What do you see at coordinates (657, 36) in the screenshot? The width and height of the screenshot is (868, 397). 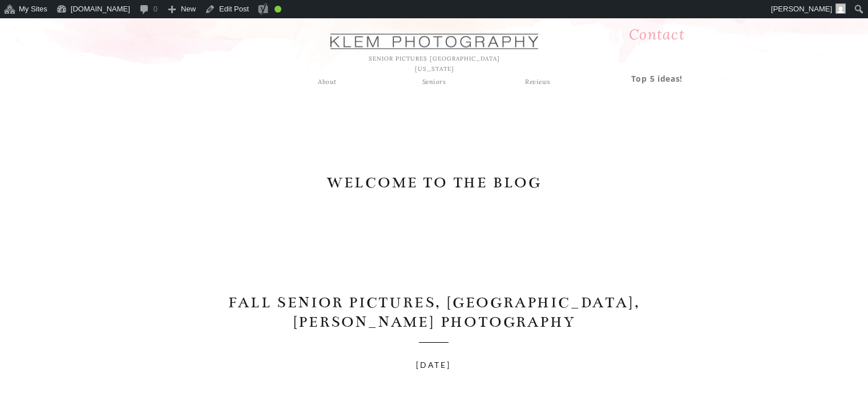 I see `a: Contact` at bounding box center [657, 36].